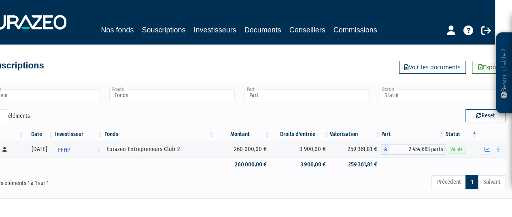  I want to click on p: Besoin d'aide ?, so click(504, 73).